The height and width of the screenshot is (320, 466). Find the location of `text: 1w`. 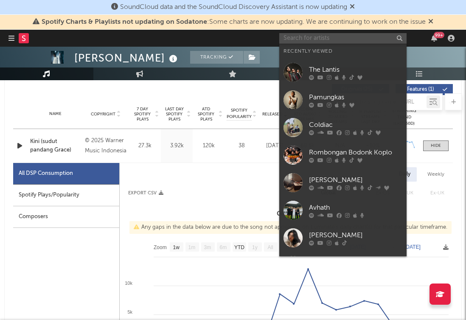

text: 1w is located at coordinates (177, 247).